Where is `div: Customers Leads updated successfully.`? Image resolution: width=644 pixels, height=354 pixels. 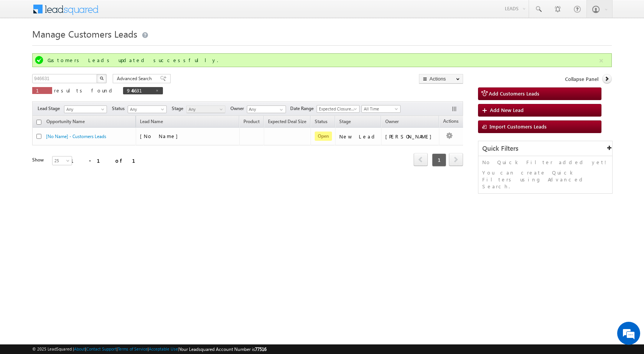 div: Customers Leads updated successfully. is located at coordinates (322, 60).